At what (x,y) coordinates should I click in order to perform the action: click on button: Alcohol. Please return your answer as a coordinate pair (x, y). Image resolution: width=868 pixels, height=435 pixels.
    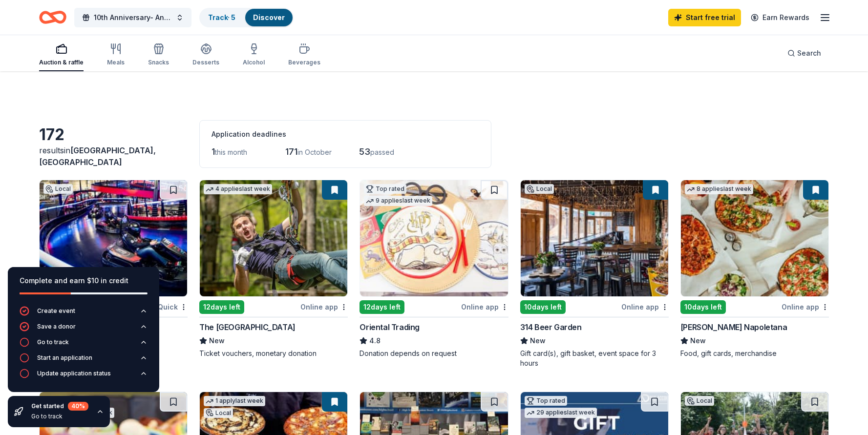
    Looking at the image, I should click on (253, 55).